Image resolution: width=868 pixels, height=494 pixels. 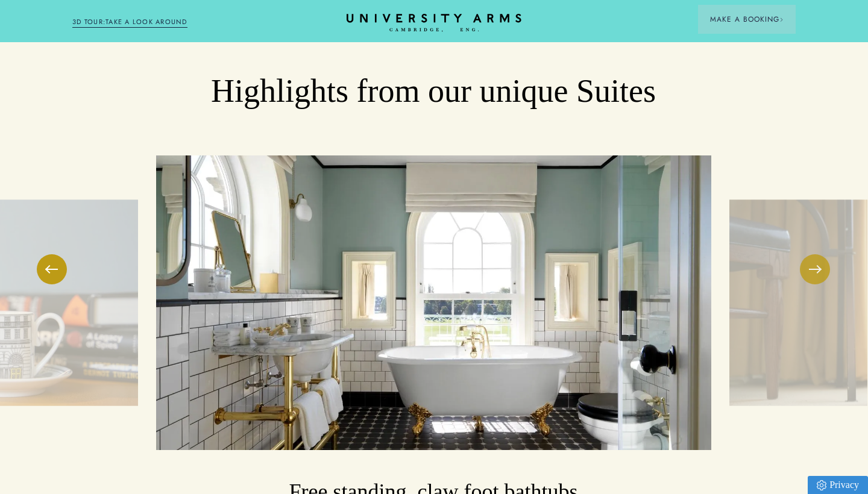 What do you see at coordinates (433, 302) in the screenshot?
I see `img: image-aa0133af049b05c1b6c6cd72e7a01016b8a13758-8272x6200-jpg` at bounding box center [433, 302].